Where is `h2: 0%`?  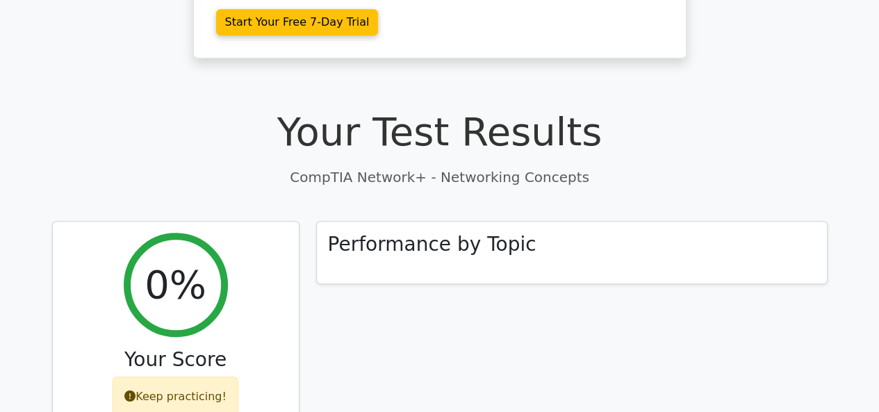
h2: 0% is located at coordinates (175, 284).